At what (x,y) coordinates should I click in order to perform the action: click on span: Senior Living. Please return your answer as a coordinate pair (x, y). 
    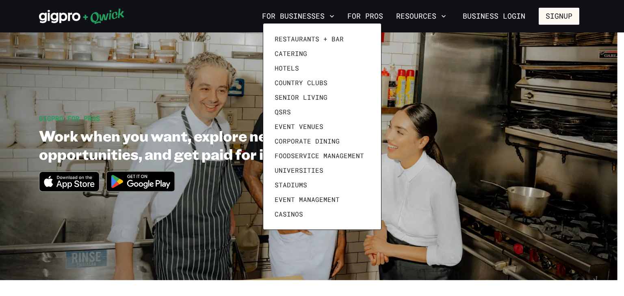
    Looking at the image, I should click on (301, 97).